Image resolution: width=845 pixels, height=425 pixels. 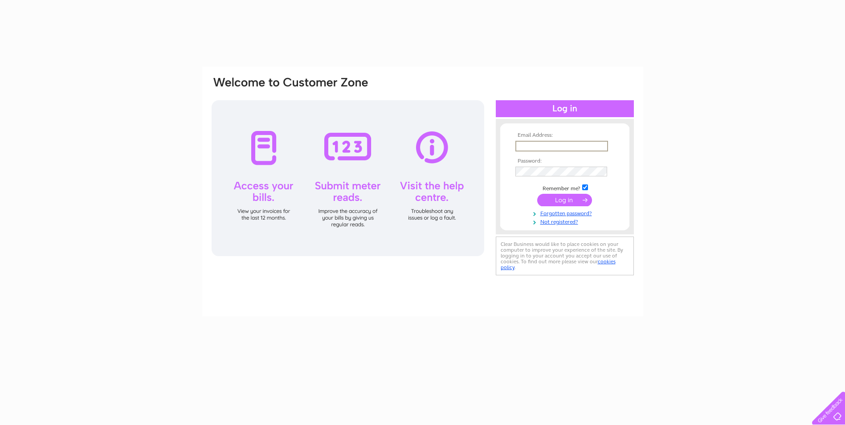 I want to click on a: Forgotten password?, so click(x=566, y=213).